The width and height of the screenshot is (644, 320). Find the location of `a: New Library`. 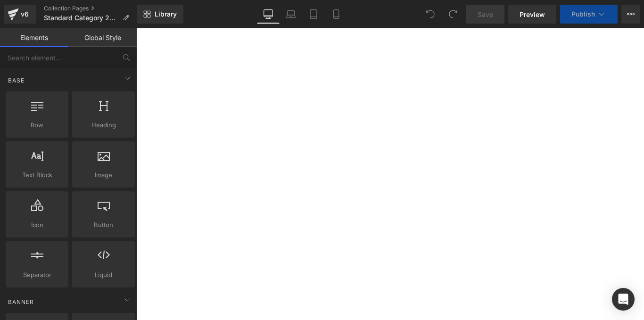

a: New Library is located at coordinates (160, 14).